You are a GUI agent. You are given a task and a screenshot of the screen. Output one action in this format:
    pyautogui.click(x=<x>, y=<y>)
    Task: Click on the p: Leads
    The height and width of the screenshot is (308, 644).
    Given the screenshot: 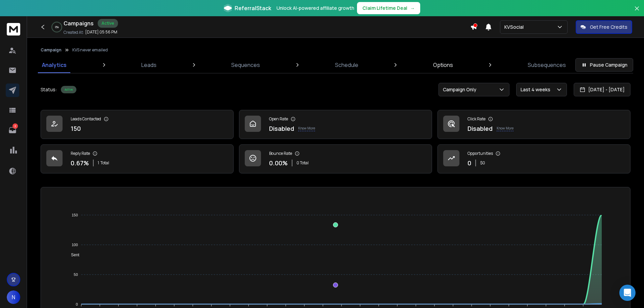 What is the action you would take?
    pyautogui.click(x=149, y=65)
    